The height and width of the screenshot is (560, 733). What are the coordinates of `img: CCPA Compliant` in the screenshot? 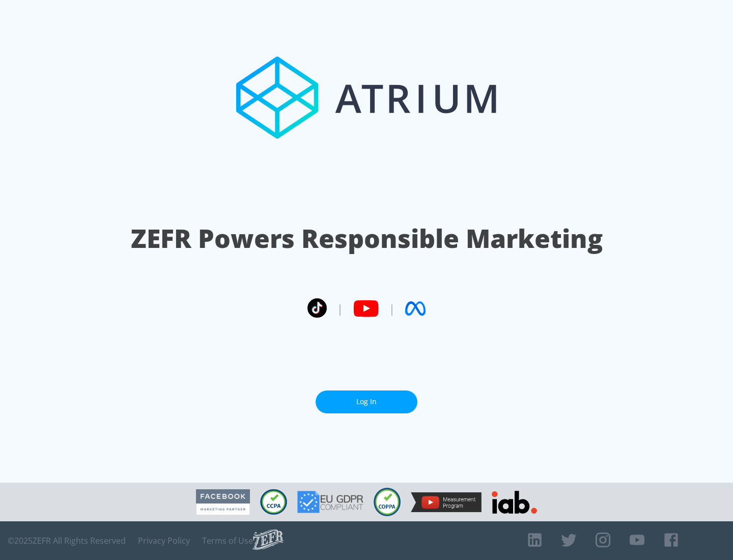 It's located at (273, 501).